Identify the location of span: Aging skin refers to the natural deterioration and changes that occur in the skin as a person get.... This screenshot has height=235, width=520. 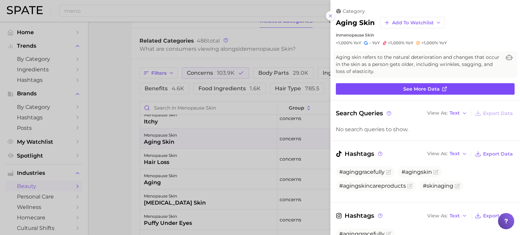
(418, 64).